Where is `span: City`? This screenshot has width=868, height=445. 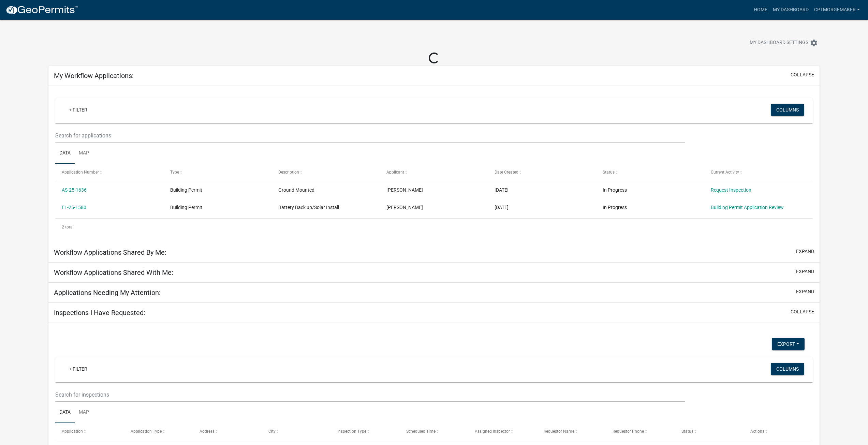
span: City is located at coordinates (272, 431).